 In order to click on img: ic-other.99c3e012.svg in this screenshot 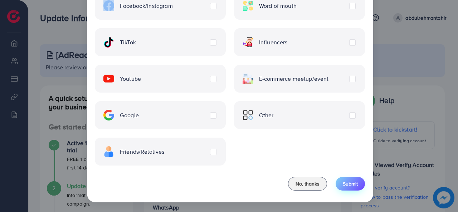, I will do `click(248, 115)`.